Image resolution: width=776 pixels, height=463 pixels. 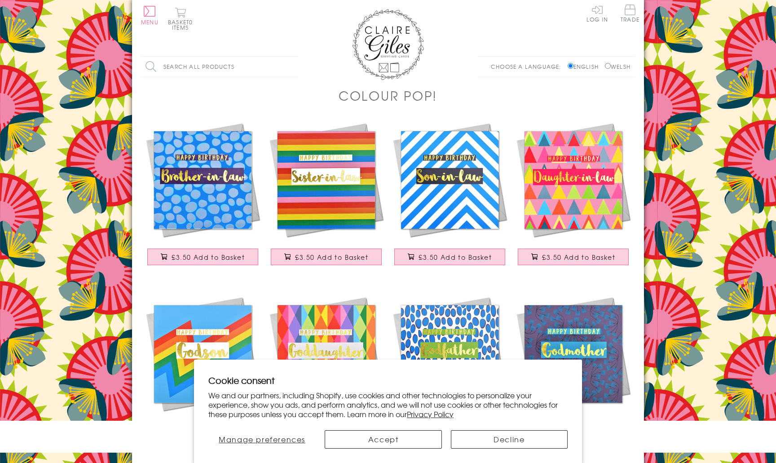 I want to click on button: Decline, so click(x=510, y=439).